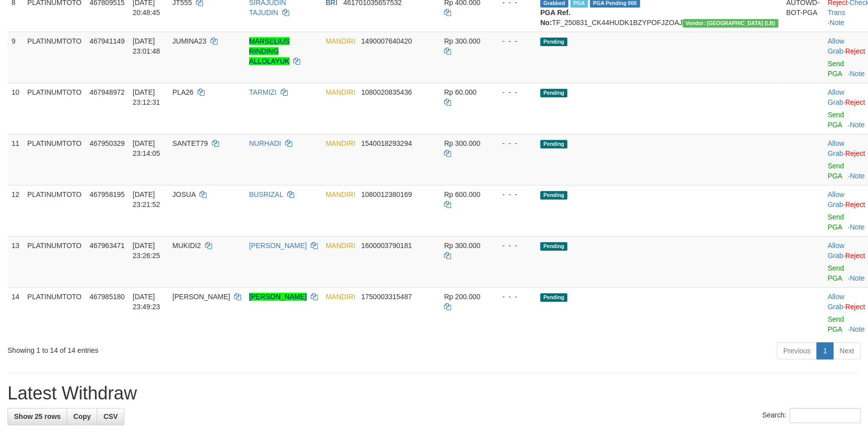 The width and height of the screenshot is (868, 434). I want to click on a: TARMIZI, so click(263, 92).